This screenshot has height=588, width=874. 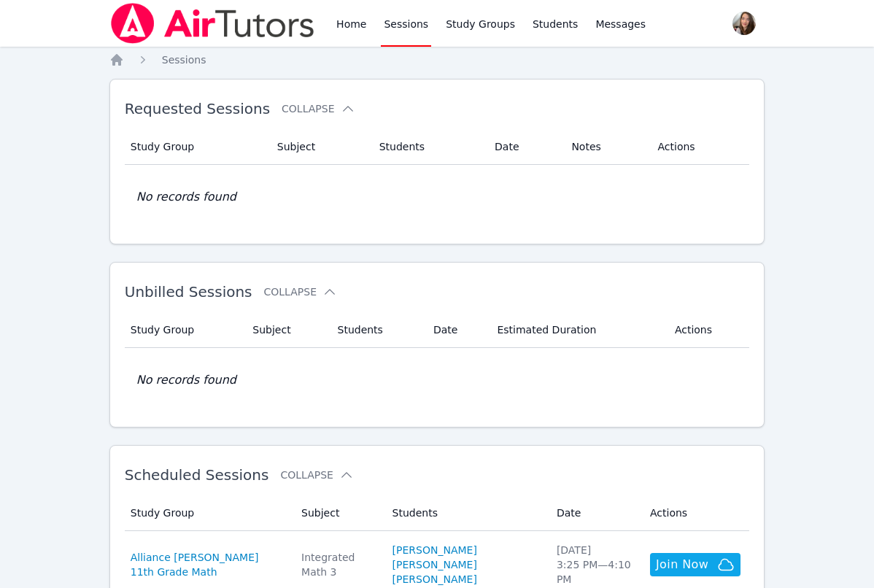 What do you see at coordinates (695, 565) in the screenshot?
I see `button: Join Now` at bounding box center [695, 565].